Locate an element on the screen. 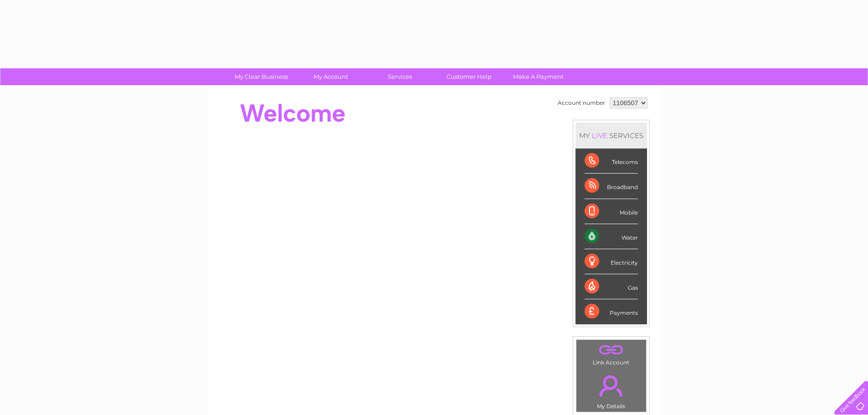 The image size is (868, 415). a: My Account is located at coordinates (330, 77).